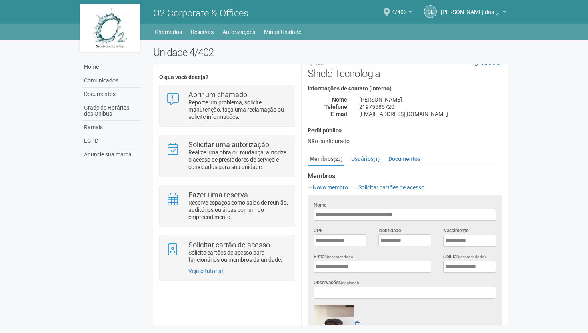 The image size is (588, 333). Describe the element at coordinates (229, 144) in the screenshot. I see `strong: Solicitar uma autorização` at that location.